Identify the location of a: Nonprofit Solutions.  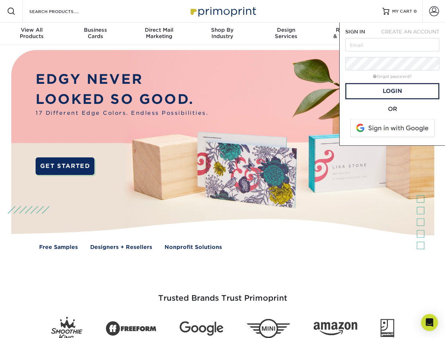
(193, 247).